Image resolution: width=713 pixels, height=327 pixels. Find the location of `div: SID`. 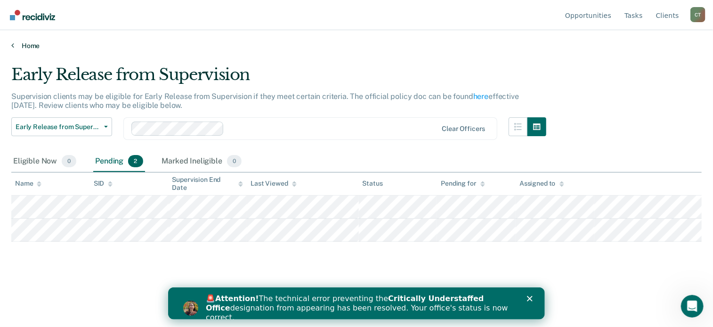

div: SID is located at coordinates (103, 183).